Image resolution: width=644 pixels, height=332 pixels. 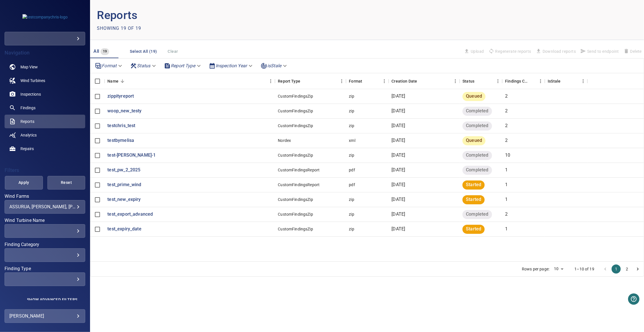 I want to click on p: Showing 19 of 19, so click(x=119, y=28).